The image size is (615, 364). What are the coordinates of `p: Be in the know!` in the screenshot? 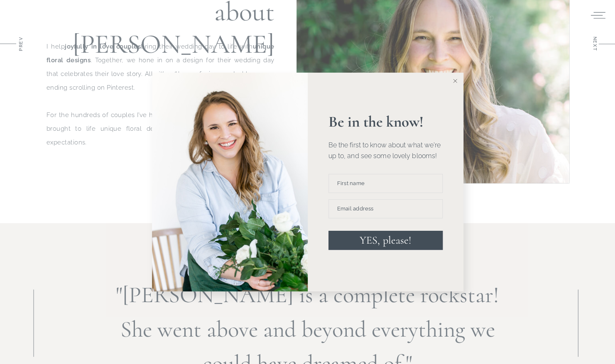 It's located at (385, 121).